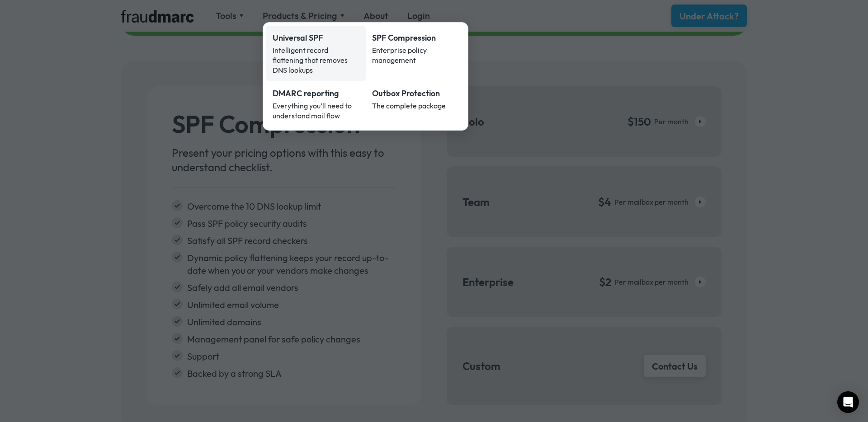 The height and width of the screenshot is (422, 868). I want to click on div: Enterprise policy management, so click(415, 55).